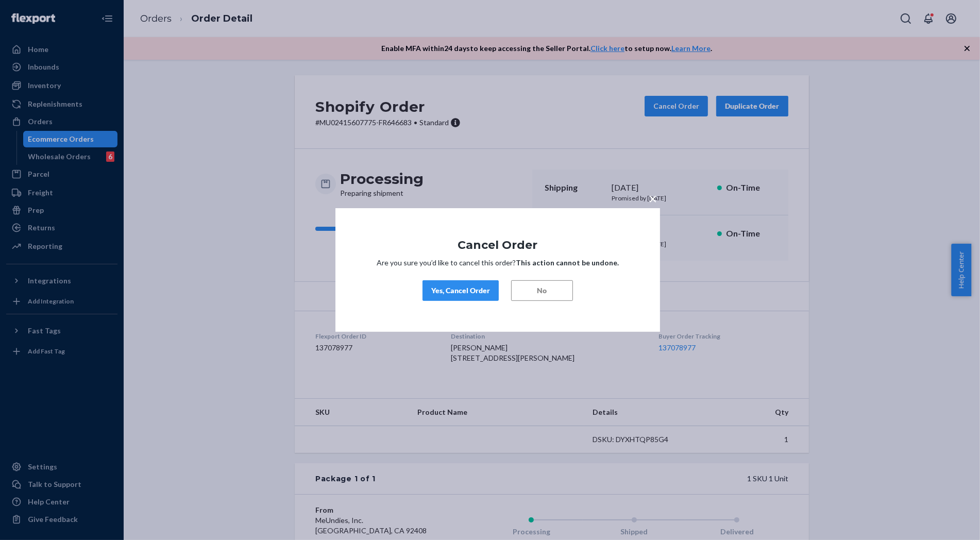  Describe the element at coordinates (498, 246) in the screenshot. I see `h1: Cancel Order` at that location.